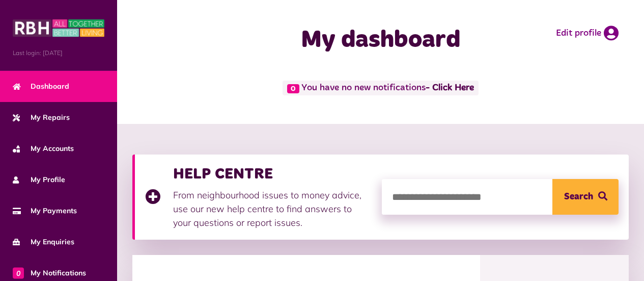 The width and height of the screenshot is (644, 281). Describe the element at coordinates (578, 197) in the screenshot. I see `span: Search` at that location.